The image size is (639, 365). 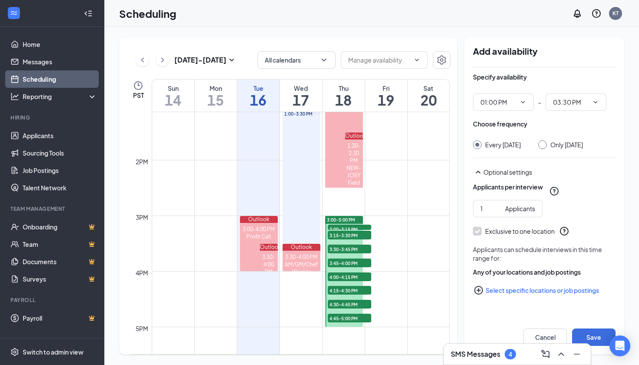 I want to click on div: Team Management, so click(x=53, y=209).